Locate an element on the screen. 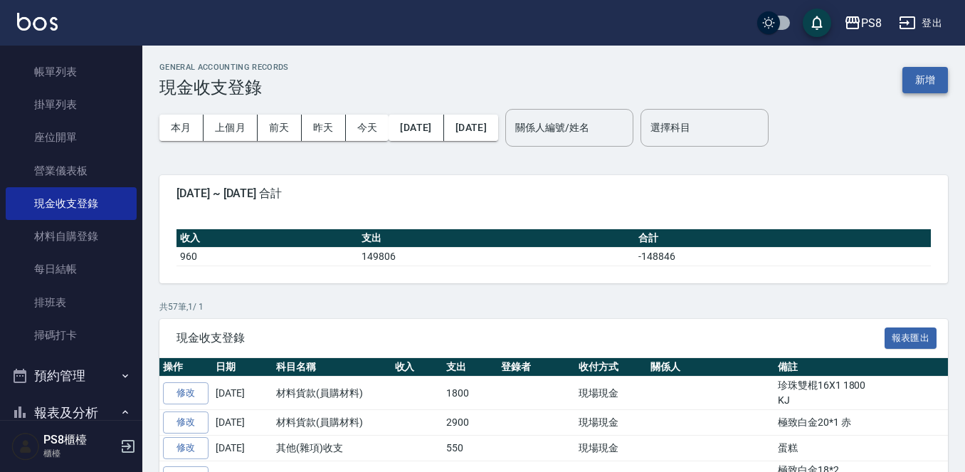 Image resolution: width=965 pixels, height=472 pixels. button: save is located at coordinates (817, 23).